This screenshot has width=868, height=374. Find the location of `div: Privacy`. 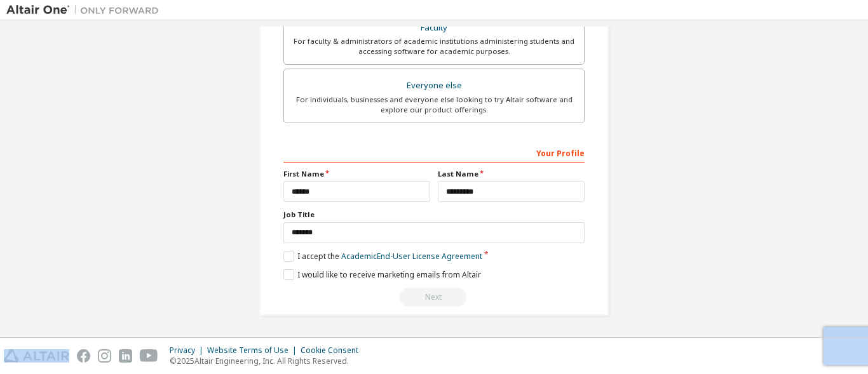

div: Privacy is located at coordinates (188, 351).